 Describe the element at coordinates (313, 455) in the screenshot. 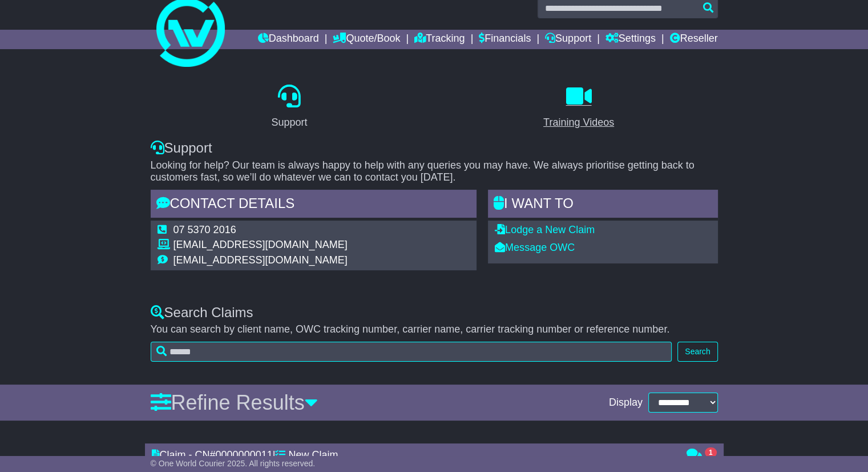

I see `span: New Claim` at that location.